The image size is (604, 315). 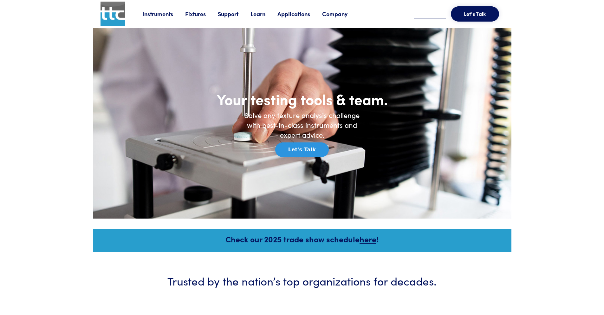 I want to click on a: Fixtures, so click(x=201, y=14).